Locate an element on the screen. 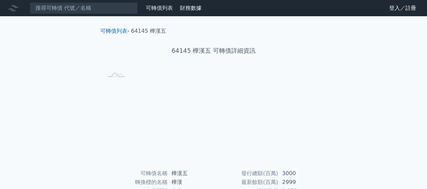 The image size is (427, 189). td: 可轉債名稱 is located at coordinates (135, 173).